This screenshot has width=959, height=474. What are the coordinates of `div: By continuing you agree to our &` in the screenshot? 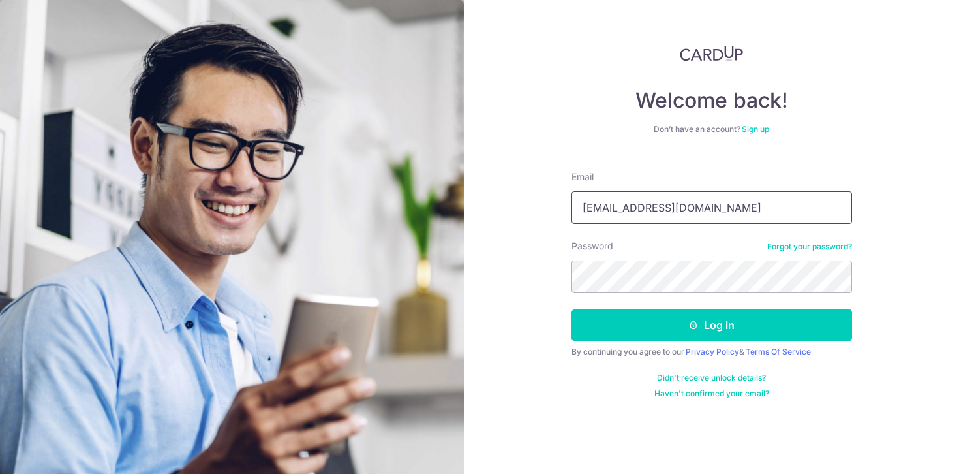 It's located at (712, 352).